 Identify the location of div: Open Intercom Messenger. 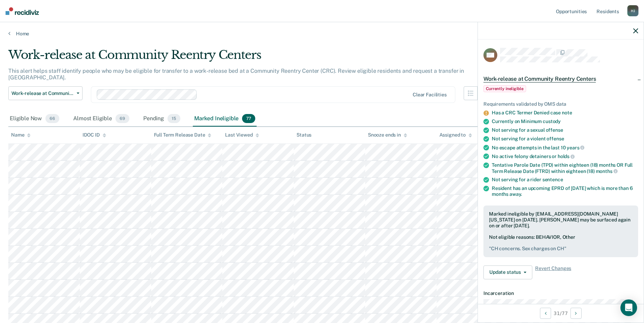
(629, 307).